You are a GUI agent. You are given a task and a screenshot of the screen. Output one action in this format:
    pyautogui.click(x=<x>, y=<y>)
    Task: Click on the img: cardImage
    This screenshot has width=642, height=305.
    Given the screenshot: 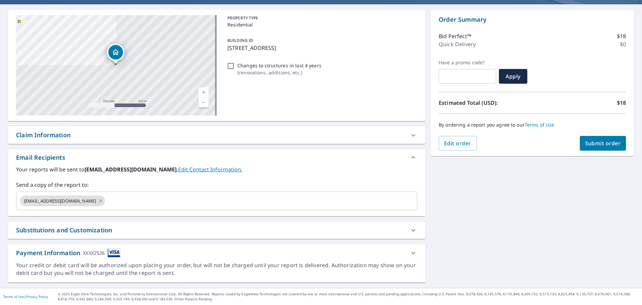 What is the action you would take?
    pyautogui.click(x=114, y=253)
    